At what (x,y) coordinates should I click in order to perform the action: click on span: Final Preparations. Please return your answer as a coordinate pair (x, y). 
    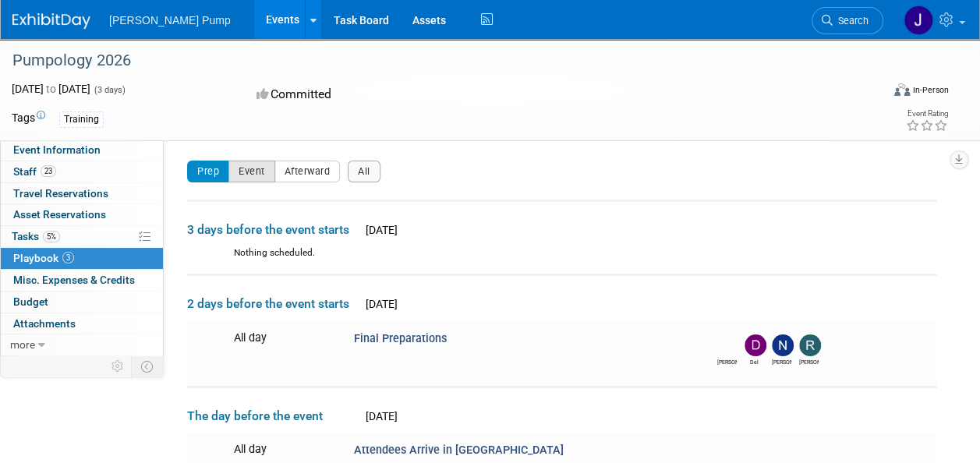
    Looking at the image, I should click on (400, 338).